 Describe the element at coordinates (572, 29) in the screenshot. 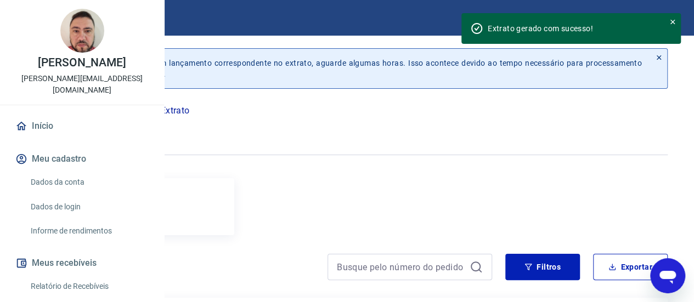

I see `div: Extrato gerado com sucesso!` at that location.